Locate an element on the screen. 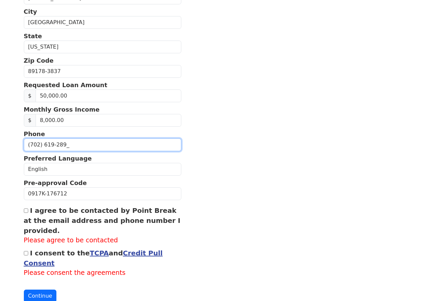  input: Pre-approval Code is located at coordinates (103, 194).